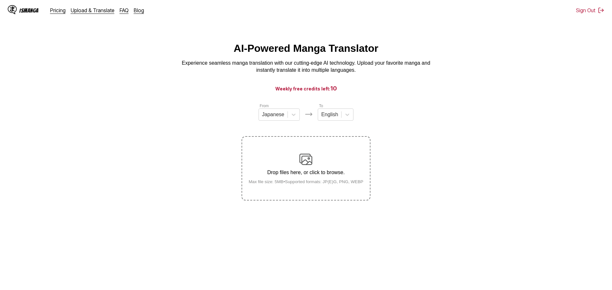 The height and width of the screenshot is (290, 612). I want to click on h1: AI-Powered Manga Translator, so click(306, 48).